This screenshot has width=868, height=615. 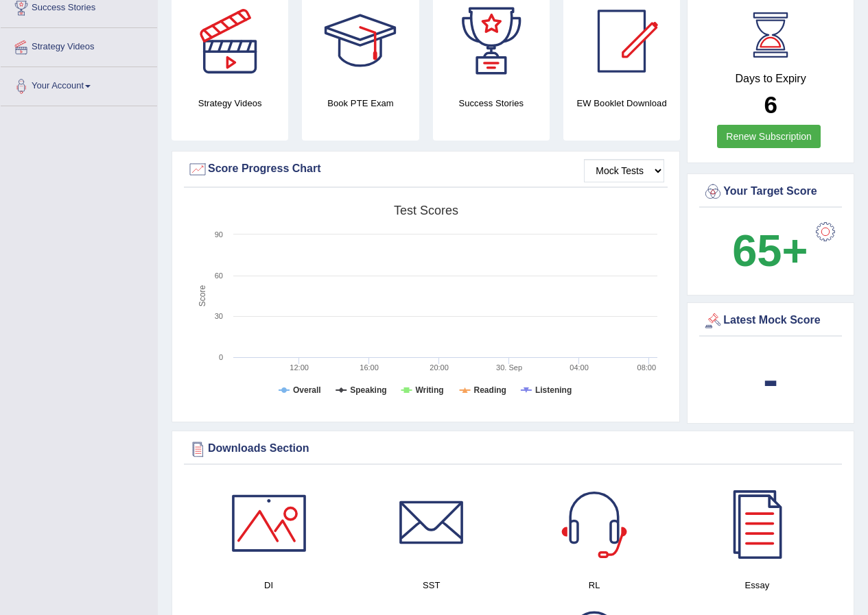 What do you see at coordinates (429, 390) in the screenshot?
I see `tspan: Writing` at bounding box center [429, 390].